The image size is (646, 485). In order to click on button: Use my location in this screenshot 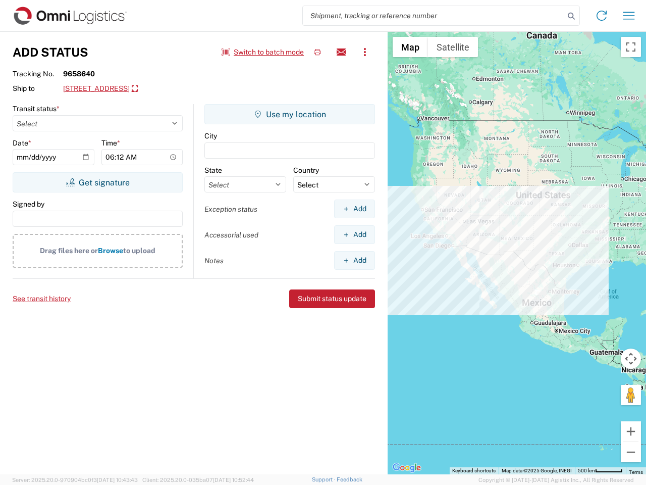, I will do `click(290, 114)`.